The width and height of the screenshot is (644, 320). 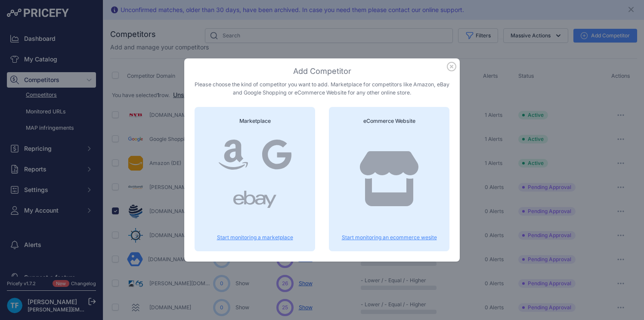 What do you see at coordinates (255, 121) in the screenshot?
I see `h4: Marketplace` at bounding box center [255, 121].